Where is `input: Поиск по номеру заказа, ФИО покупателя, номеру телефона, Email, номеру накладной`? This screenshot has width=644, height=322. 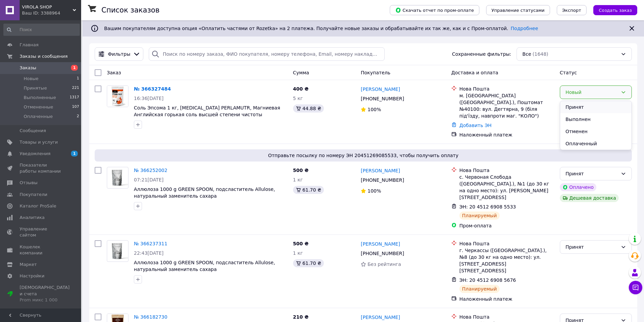 input: Поиск по номеру заказа, ФИО покупателя, номеру телефона, Email, номеру накладной is located at coordinates (267, 54).